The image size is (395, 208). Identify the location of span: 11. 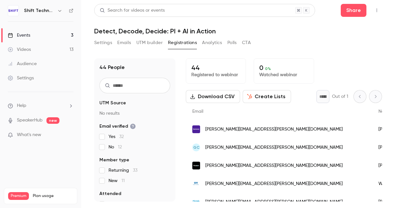
(123, 181).